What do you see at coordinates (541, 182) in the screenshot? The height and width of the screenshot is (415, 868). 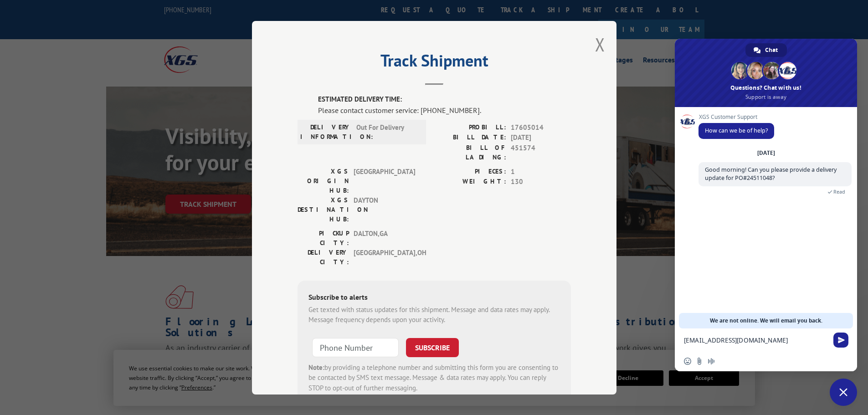 I see `span: 130` at bounding box center [541, 182].